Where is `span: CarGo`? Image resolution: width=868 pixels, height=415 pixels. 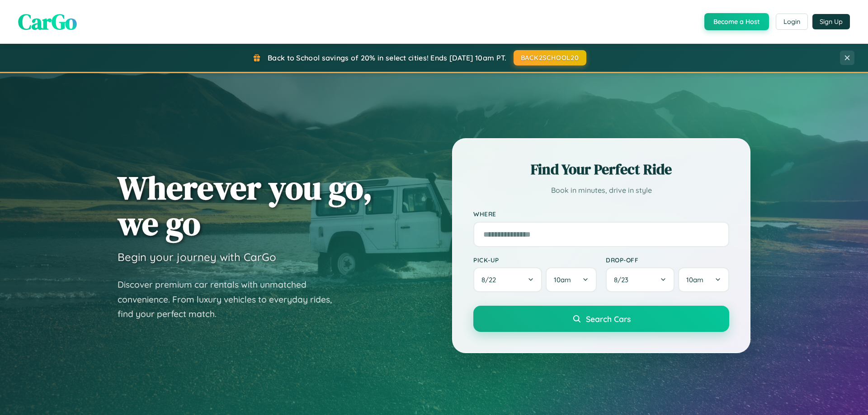
span: CarGo is located at coordinates (48, 22).